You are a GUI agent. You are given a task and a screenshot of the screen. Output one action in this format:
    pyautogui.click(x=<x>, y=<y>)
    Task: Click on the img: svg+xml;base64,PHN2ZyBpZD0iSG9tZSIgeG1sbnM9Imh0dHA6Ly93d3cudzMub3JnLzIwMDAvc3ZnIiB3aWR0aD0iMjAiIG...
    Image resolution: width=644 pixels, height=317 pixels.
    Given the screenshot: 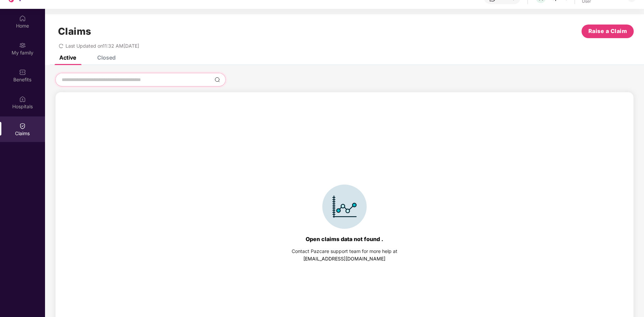 What is the action you would take?
    pyautogui.click(x=23, y=18)
    